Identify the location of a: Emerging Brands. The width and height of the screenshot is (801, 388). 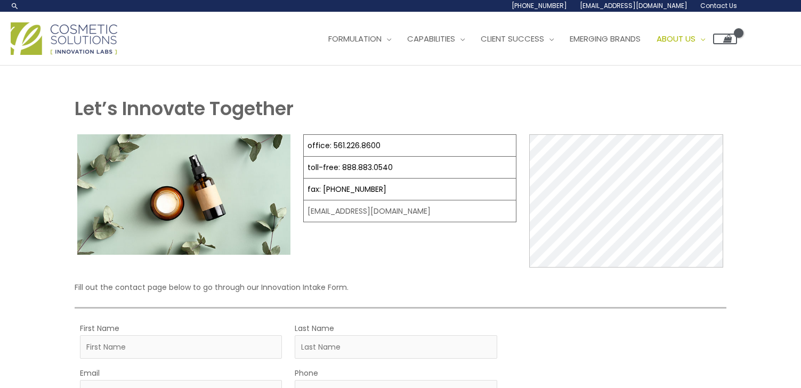
(605, 39).